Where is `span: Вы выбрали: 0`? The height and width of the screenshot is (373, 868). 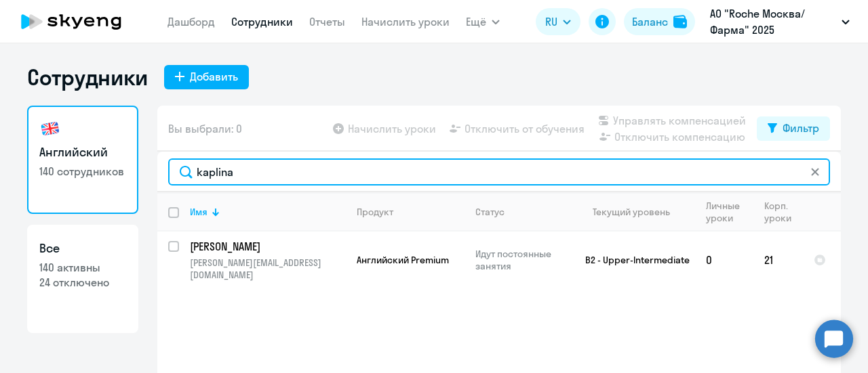
span: Вы выбрали: 0 is located at coordinates (205, 128).